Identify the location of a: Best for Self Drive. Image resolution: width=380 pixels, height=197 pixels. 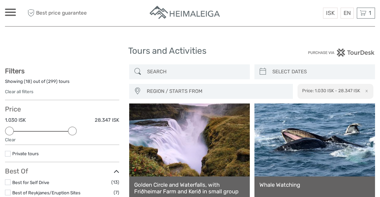
(31, 182).